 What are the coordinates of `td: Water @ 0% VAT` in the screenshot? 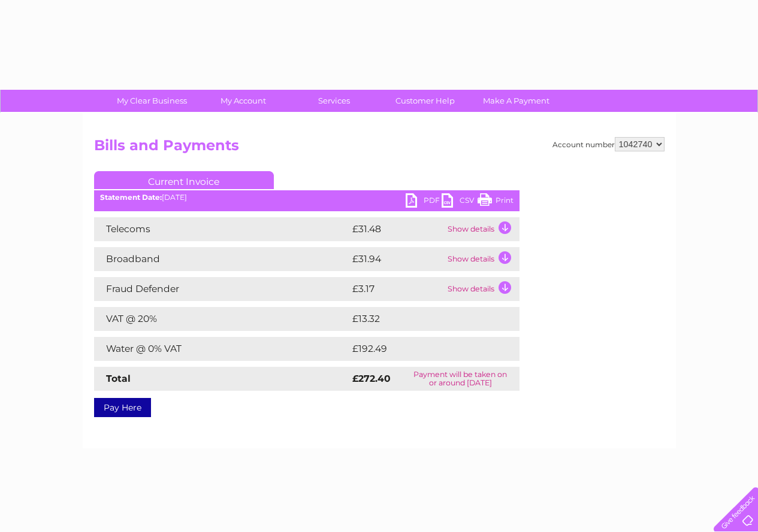 It's located at (222, 349).